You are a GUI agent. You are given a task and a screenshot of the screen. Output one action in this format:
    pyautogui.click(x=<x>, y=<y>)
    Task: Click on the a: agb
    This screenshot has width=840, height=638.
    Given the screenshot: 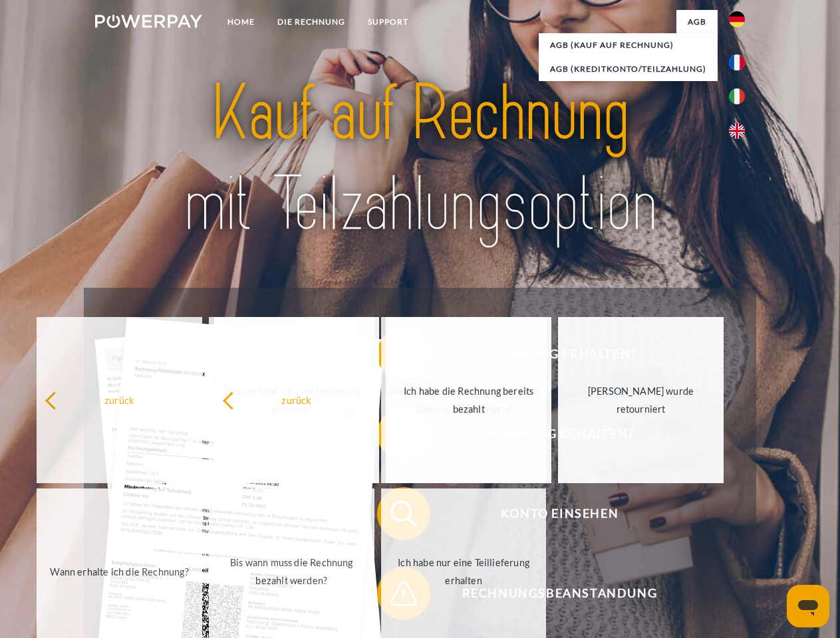 What is the action you would take?
    pyautogui.click(x=697, y=22)
    